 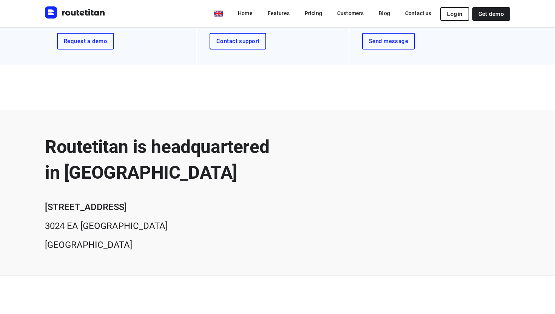 What do you see at coordinates (245, 13) in the screenshot?
I see `a: Home` at bounding box center [245, 13].